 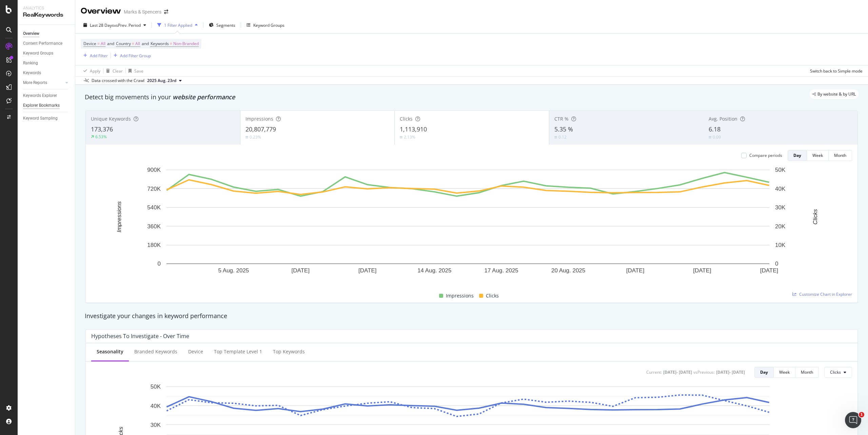 What do you see at coordinates (118, 81) in the screenshot?
I see `div: Data crossed with the Crawl` at bounding box center [118, 81].